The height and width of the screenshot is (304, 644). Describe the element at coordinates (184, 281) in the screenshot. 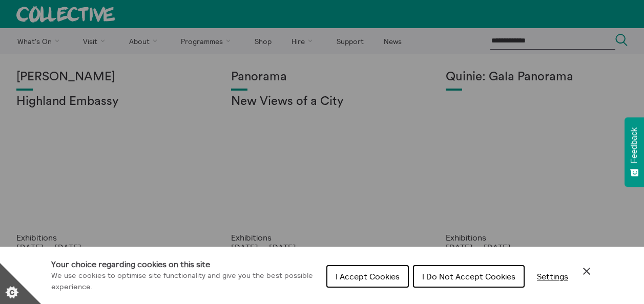

I see `p: We use cookies to optimise site functionality and give you the best possible experience.` at that location.